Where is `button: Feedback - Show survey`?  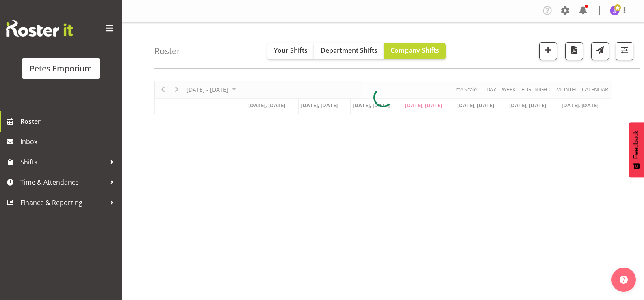
button: Feedback - Show survey is located at coordinates (636, 150).